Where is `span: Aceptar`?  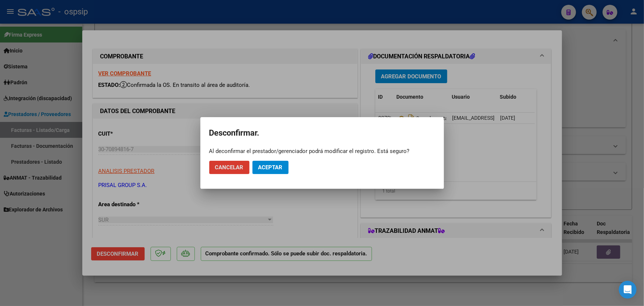
span: Aceptar is located at coordinates (270, 167).